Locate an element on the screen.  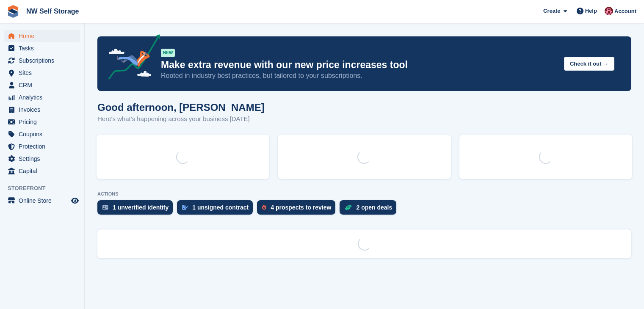
span: Home is located at coordinates (44, 36).